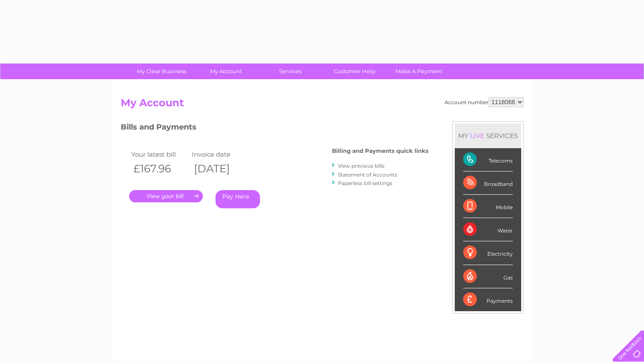  I want to click on div: MY SERVICES, so click(488, 135).